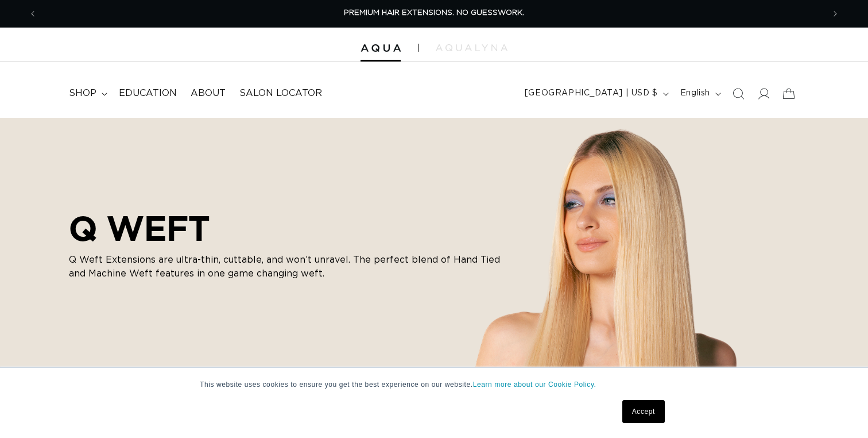 This screenshot has height=438, width=868. I want to click on a: About, so click(208, 93).